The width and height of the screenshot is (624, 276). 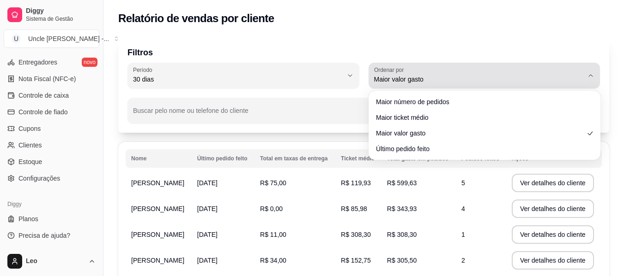 What do you see at coordinates (55, 262) in the screenshot?
I see `span: Leo` at bounding box center [55, 262].